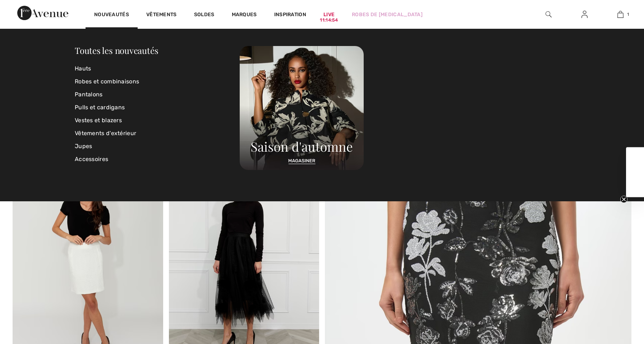  Describe the element at coordinates (290, 15) in the screenshot. I see `span: Inspiration` at that location.